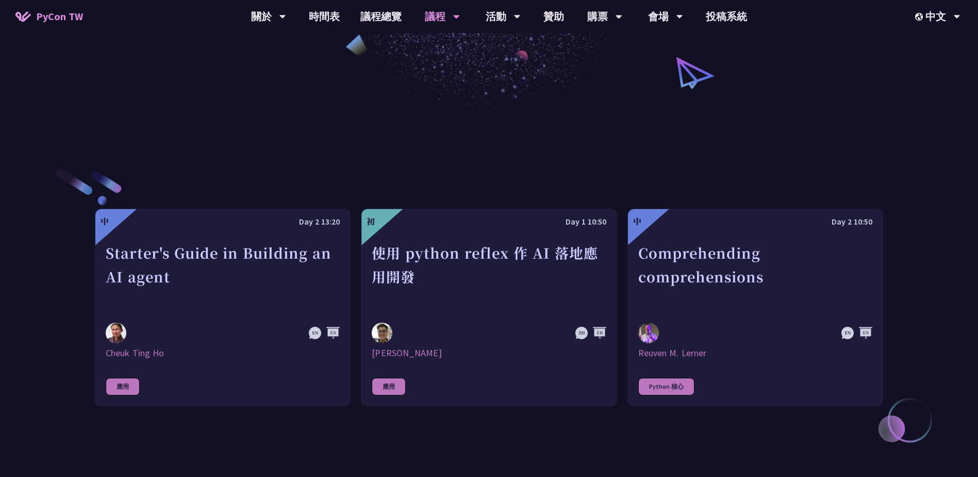 The height and width of the screenshot is (477, 978). Describe the element at coordinates (382, 333) in the screenshot. I see `img: Milo Chen` at that location.